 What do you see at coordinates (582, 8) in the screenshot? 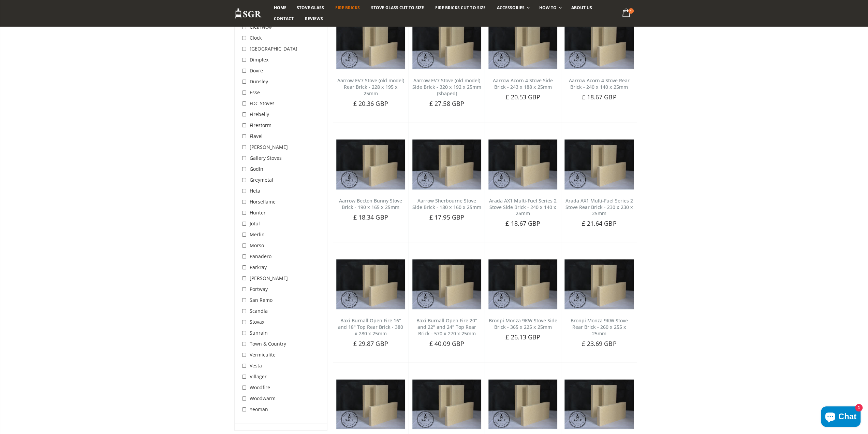
I see `a: About us` at bounding box center [582, 8].